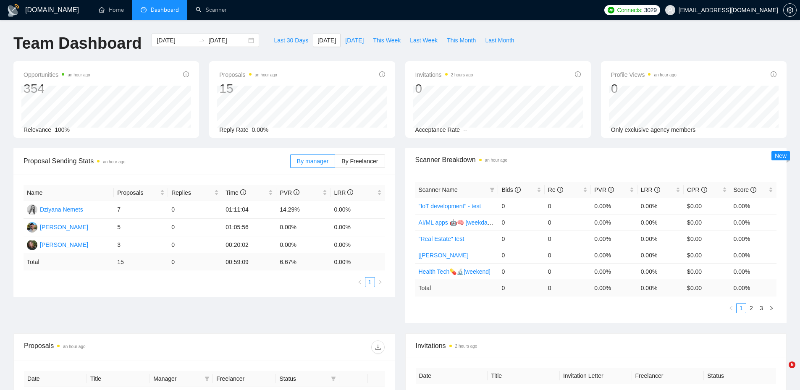 Image resolution: width=800 pixels, height=390 pixels. Describe the element at coordinates (312, 161) in the screenshot. I see `span: By manager` at that location.